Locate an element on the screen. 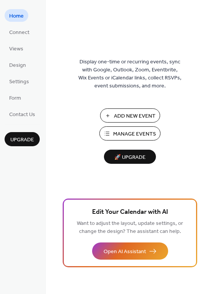 The width and height of the screenshot is (214, 294). a: Contact Us is located at coordinates (22, 114).